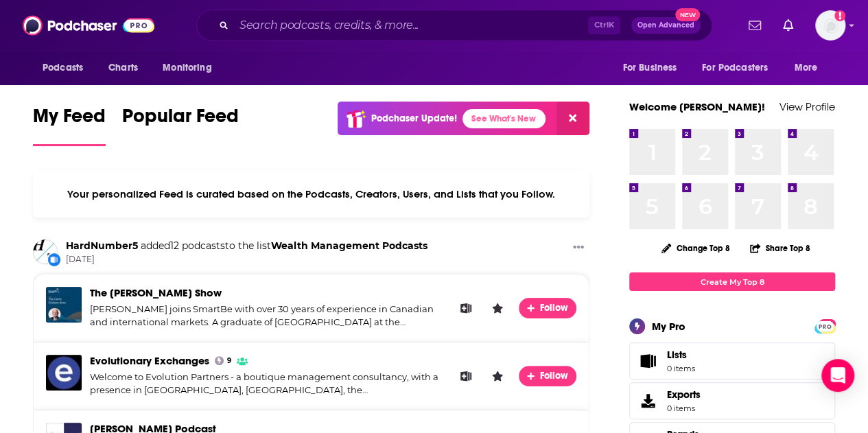  I want to click on span: PRO, so click(825, 326).